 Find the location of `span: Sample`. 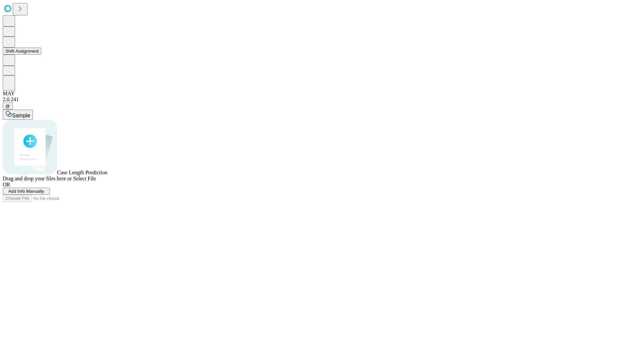

span: Sample is located at coordinates (21, 115).